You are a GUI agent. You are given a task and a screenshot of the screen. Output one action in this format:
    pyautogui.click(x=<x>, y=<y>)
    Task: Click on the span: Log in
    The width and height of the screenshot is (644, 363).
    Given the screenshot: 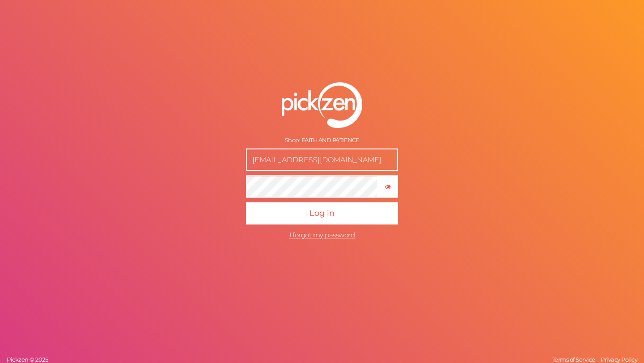 What is the action you would take?
    pyautogui.click(x=322, y=213)
    